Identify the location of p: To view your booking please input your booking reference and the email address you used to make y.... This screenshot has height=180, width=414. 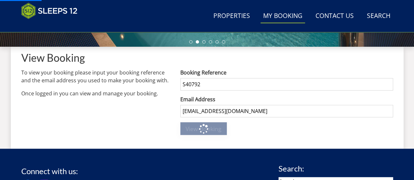
(96, 77).